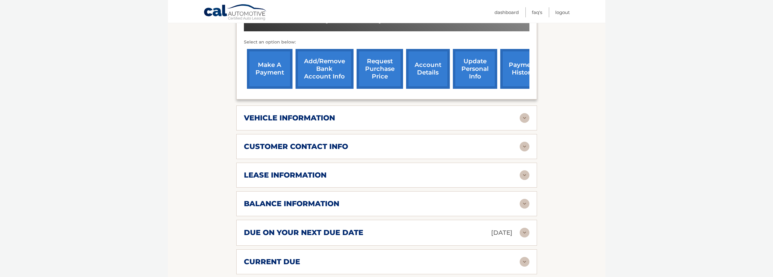 This screenshot has height=277, width=773. Describe the element at coordinates (291, 203) in the screenshot. I see `h2: balance information` at that location.